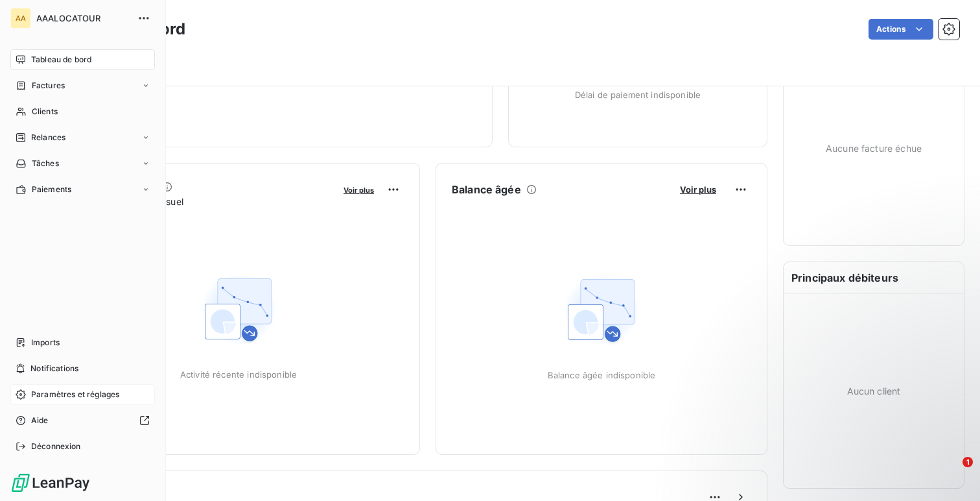 The height and width of the screenshot is (501, 980). What do you see at coordinates (83, 342) in the screenshot?
I see `a: Imports` at bounding box center [83, 342].